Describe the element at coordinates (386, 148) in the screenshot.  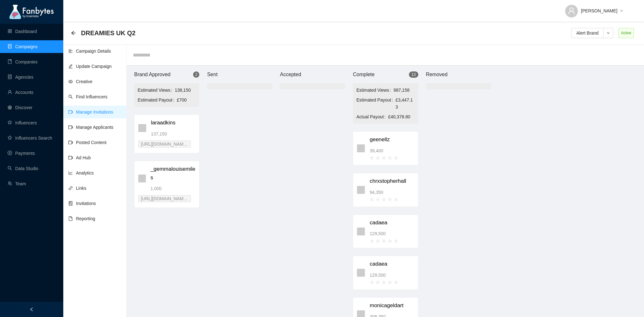
I see `div: geenellz39,400` at that location.